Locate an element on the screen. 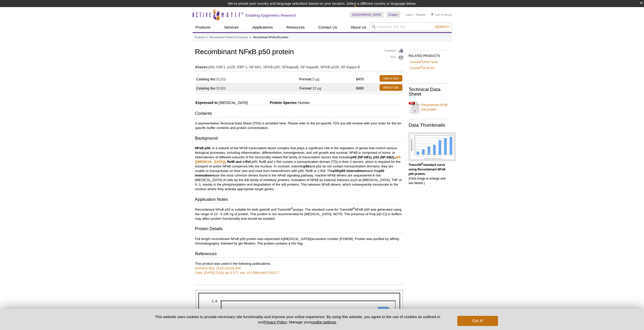  a: English is located at coordinates (393, 15).